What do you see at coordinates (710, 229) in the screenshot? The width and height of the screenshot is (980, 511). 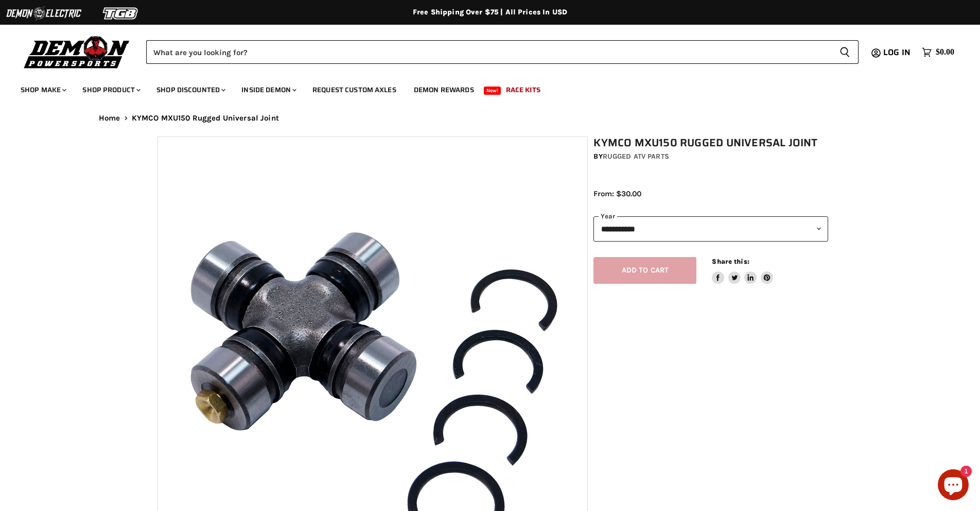 I see `select: year` at bounding box center [710, 229].